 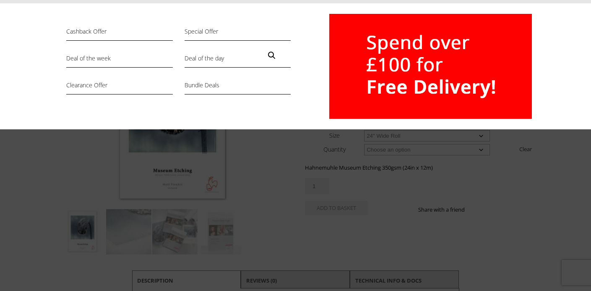 I want to click on a: Deal of the week, so click(x=119, y=60).